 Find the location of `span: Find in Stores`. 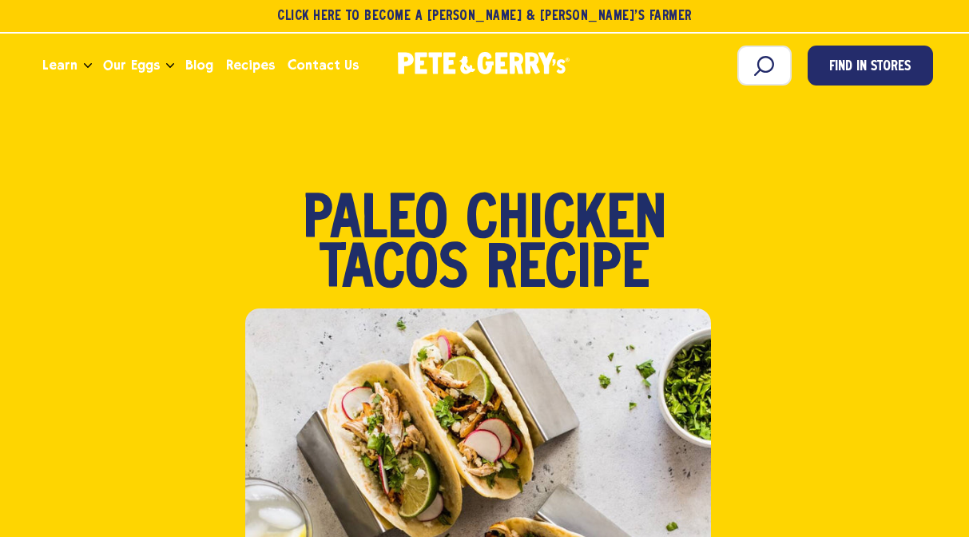

span: Find in Stores is located at coordinates (870, 67).